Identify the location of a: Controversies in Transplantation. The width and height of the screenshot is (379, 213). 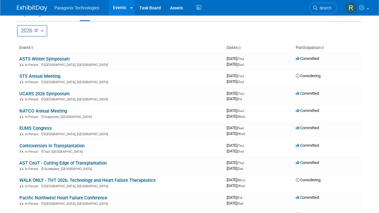
(52, 146).